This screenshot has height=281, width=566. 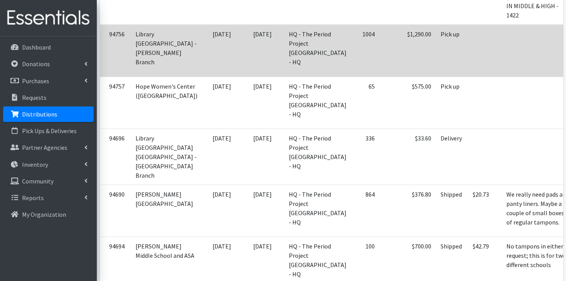 I want to click on td: 864, so click(x=365, y=211).